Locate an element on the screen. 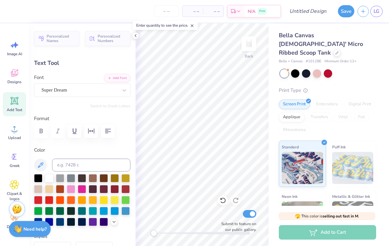 The height and width of the screenshot is (246, 389). span: Puff Ink is located at coordinates (339, 147).